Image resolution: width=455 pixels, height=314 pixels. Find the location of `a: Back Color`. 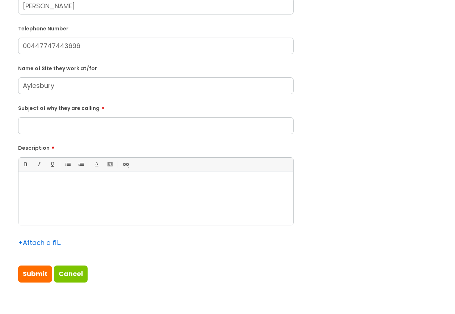

a: Back Color is located at coordinates (110, 164).